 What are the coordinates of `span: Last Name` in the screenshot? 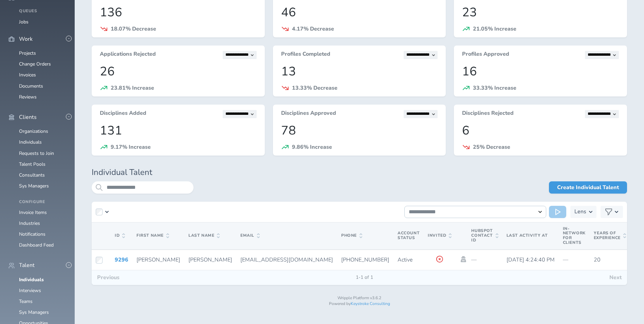 It's located at (204, 236).